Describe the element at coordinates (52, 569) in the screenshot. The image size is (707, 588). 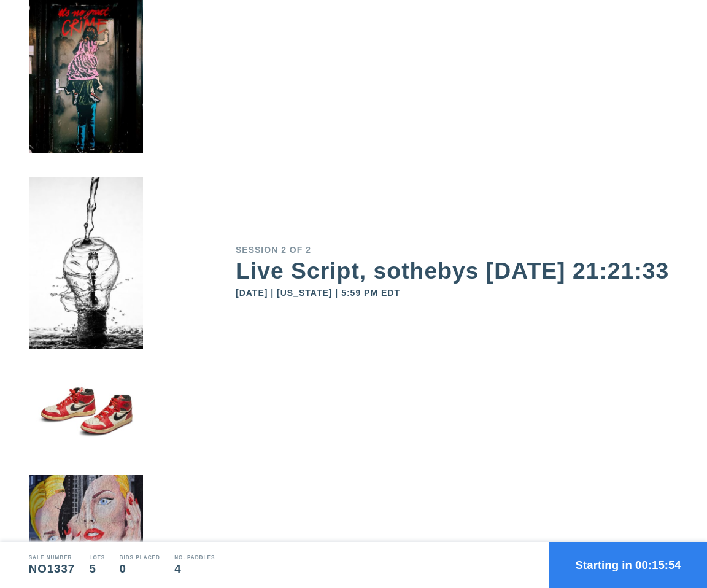
I see `div: NO1337` at that location.